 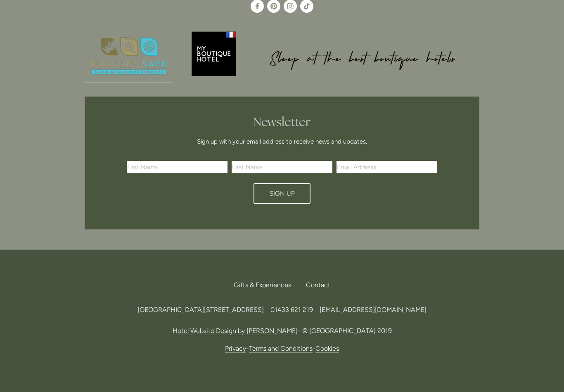 I want to click on a: Gifts & Experiences, so click(x=265, y=285).